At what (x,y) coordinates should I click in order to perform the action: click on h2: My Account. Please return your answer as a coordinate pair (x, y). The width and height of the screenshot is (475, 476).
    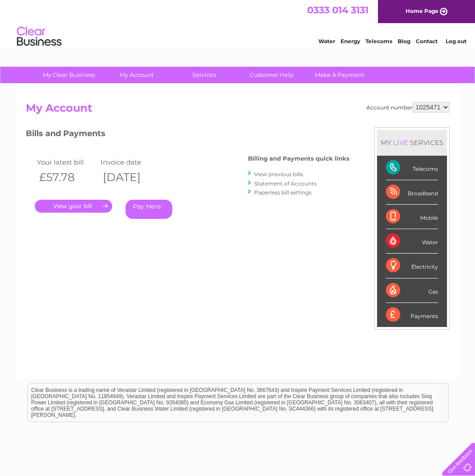
    Looking at the image, I should click on (238, 111).